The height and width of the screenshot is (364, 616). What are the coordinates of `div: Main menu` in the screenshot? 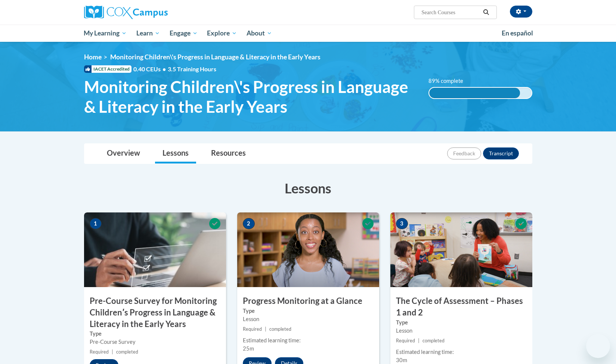 It's located at (308, 33).